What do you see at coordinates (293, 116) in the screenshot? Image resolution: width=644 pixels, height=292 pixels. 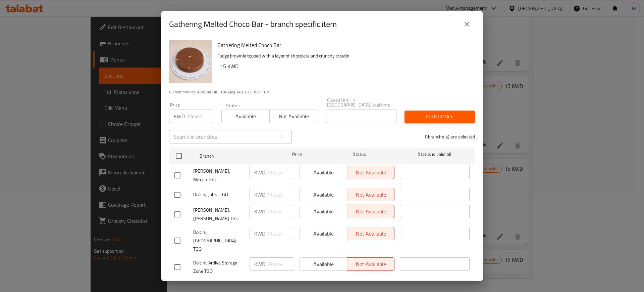 I see `span: Not available` at bounding box center [293, 116].